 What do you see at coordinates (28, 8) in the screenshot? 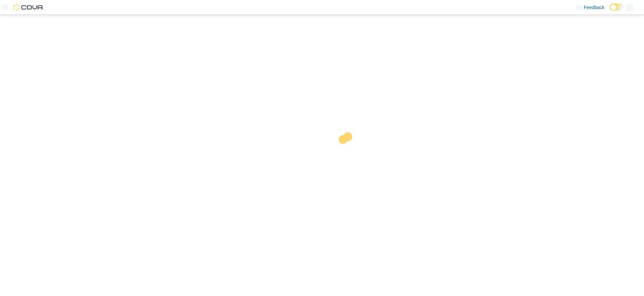
I see `img: Cova` at bounding box center [28, 8].